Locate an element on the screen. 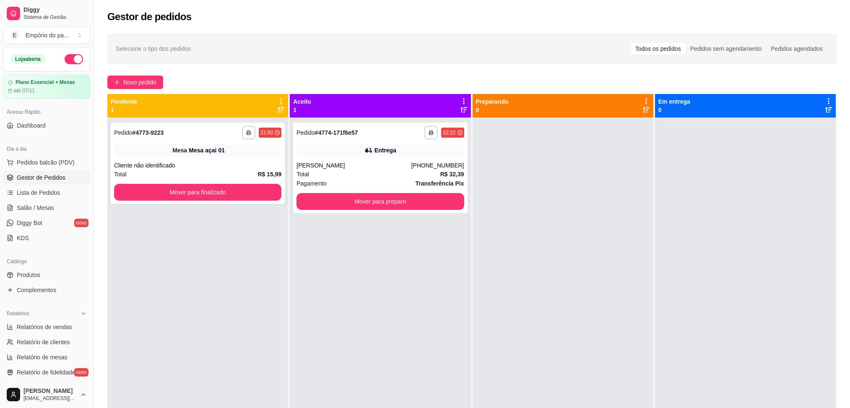 Image resolution: width=850 pixels, height=408 pixels. div: Empório do pa ... is located at coordinates (47, 35).